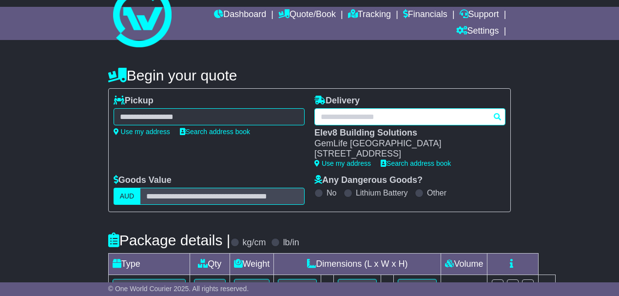 The height and width of the screenshot is (296, 619). I want to click on label: kg/cm, so click(254, 243).